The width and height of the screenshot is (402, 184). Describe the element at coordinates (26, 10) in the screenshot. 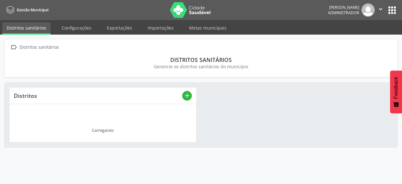

I see `a: Gestão Municipal` at that location.